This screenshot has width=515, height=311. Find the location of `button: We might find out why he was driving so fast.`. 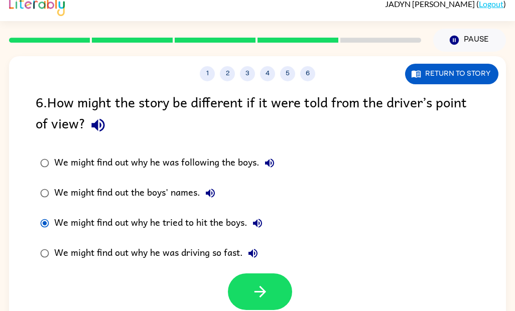

button: We might find out why he was driving so fast. is located at coordinates (253, 253).